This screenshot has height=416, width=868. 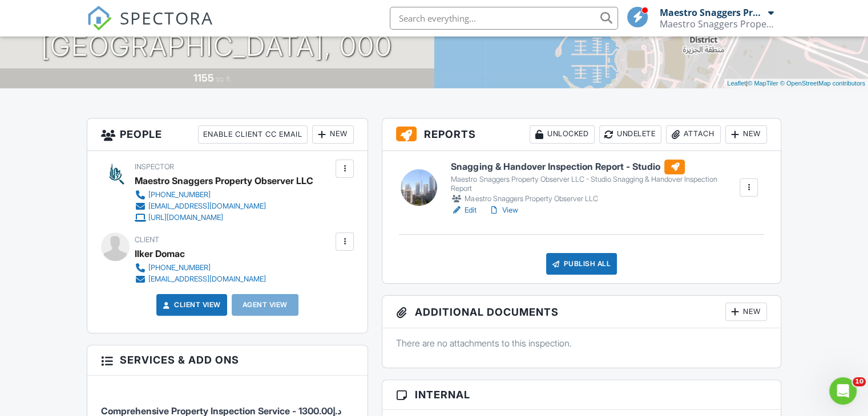 What do you see at coordinates (582, 135) in the screenshot?
I see `h3: Reports` at bounding box center [582, 135].